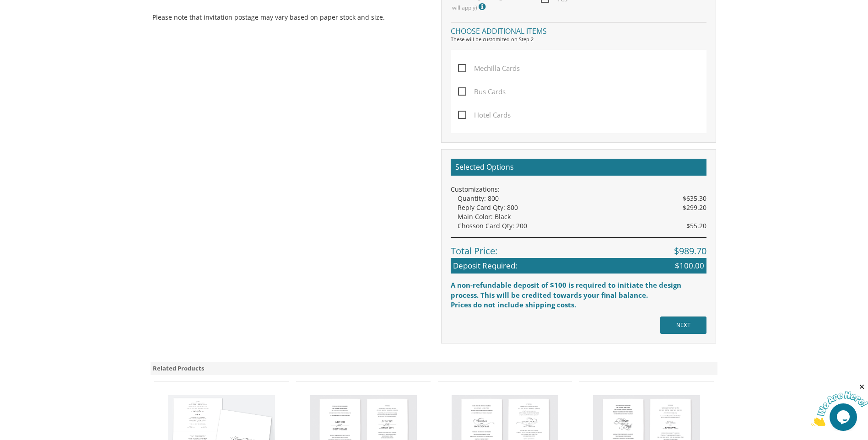 Image resolution: width=868 pixels, height=440 pixels. Describe the element at coordinates (582, 217) in the screenshot. I see `div: Main Color: Black` at that location.